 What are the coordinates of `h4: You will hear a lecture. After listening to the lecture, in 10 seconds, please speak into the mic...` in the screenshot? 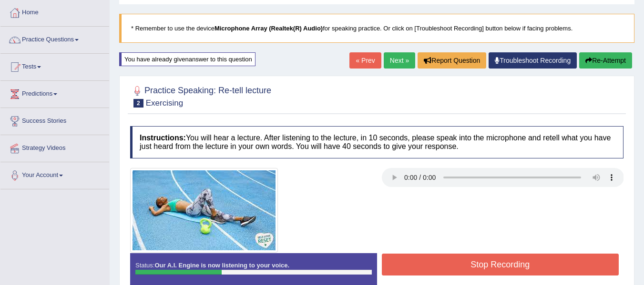 It's located at (376, 142).